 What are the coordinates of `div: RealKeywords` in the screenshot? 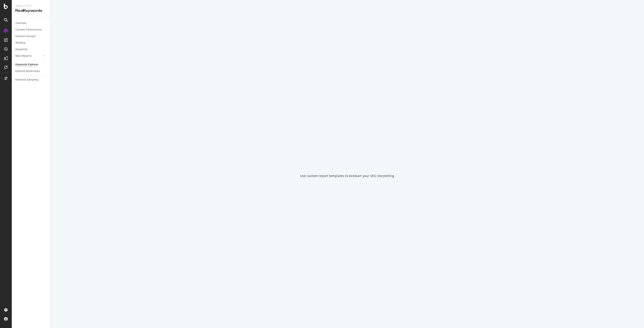 It's located at (31, 10).